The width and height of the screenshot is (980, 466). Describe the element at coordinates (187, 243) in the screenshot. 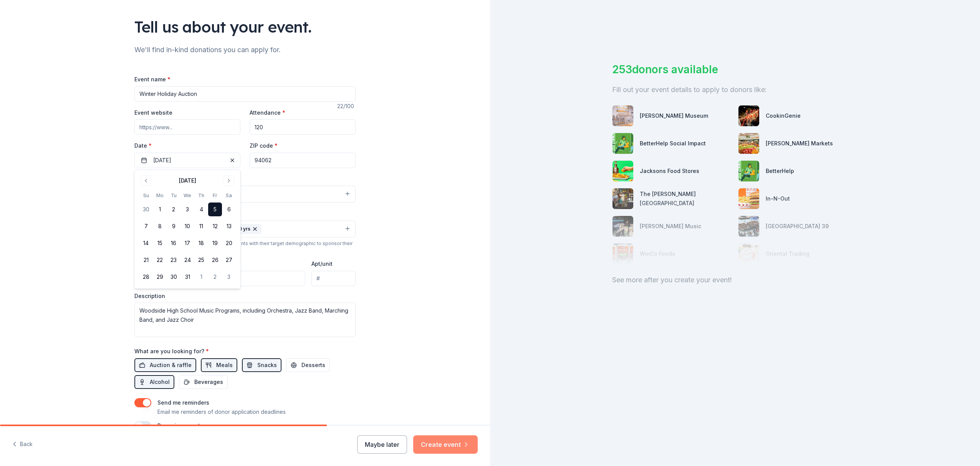

I see `button: 17` at that location.